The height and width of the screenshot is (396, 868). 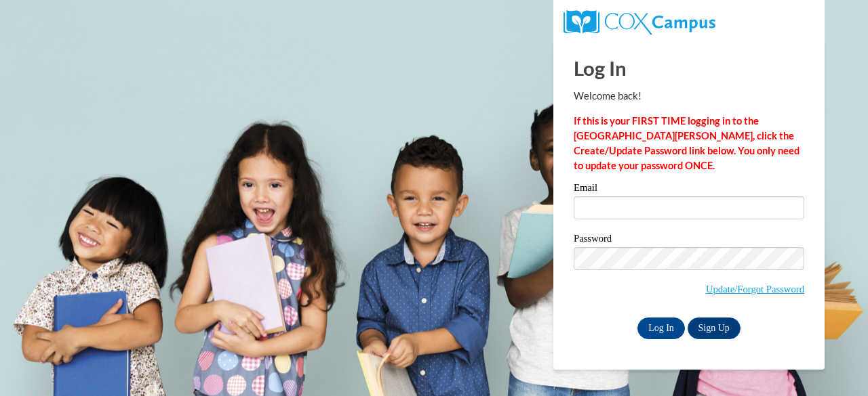 What do you see at coordinates (755, 289) in the screenshot?
I see `a: Update/Forgot Password` at bounding box center [755, 289].